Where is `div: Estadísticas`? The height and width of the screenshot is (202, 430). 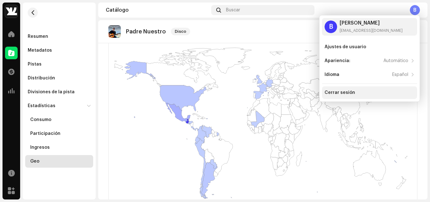 div: Estadísticas is located at coordinates (42, 106).